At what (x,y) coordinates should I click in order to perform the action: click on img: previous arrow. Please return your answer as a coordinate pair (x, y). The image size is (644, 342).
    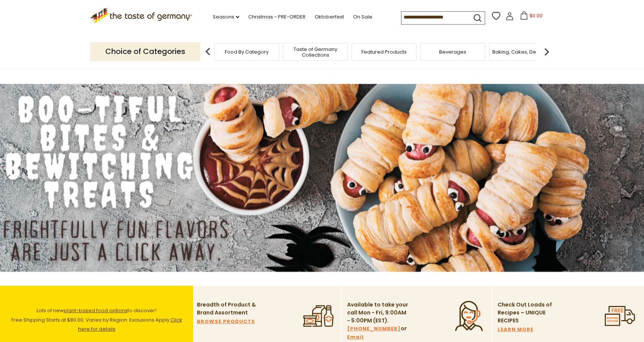
    Looking at the image, I should click on (208, 52).